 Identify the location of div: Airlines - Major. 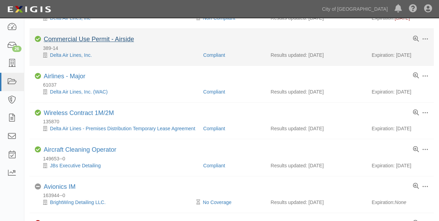
(65, 77).